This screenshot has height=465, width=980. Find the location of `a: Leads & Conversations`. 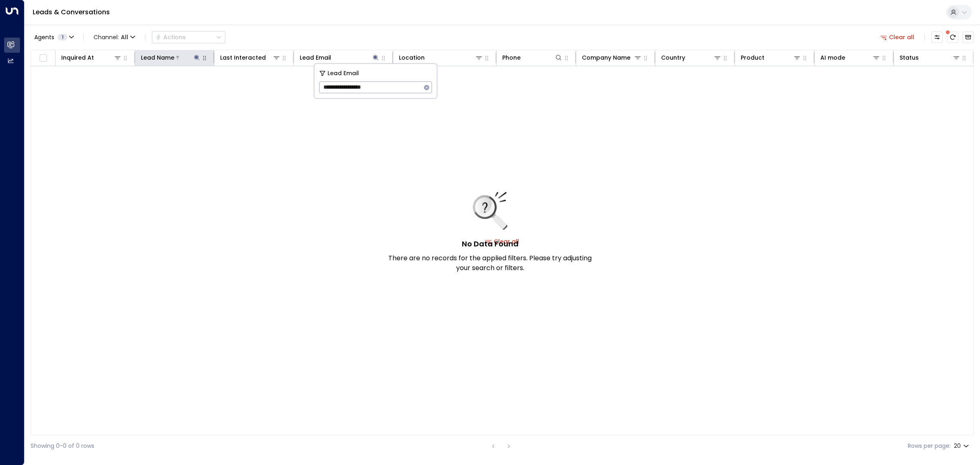

a: Leads & Conversations is located at coordinates (71, 12).